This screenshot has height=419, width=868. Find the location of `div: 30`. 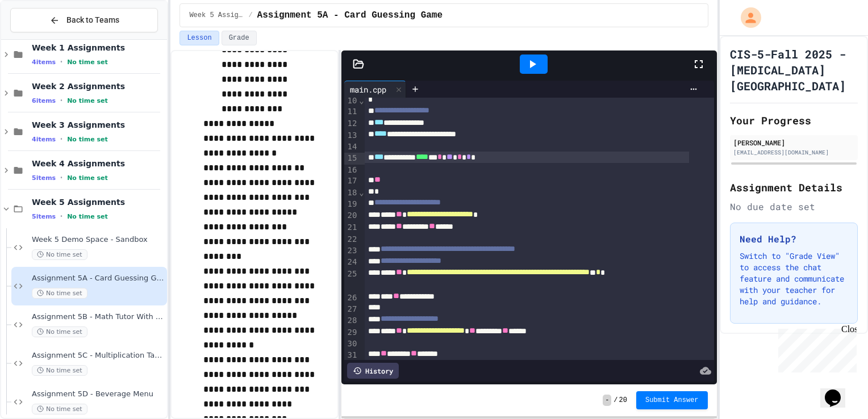

div: 30 is located at coordinates (351, 344).